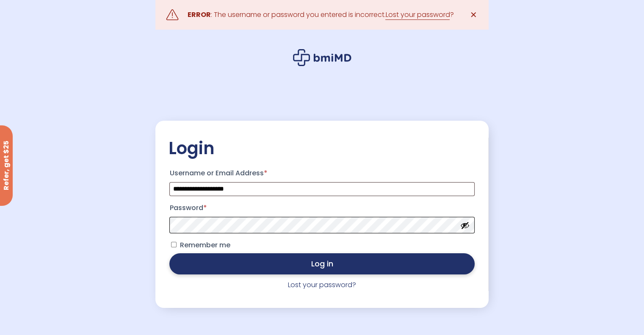 This screenshot has height=335, width=644. What do you see at coordinates (322, 173) in the screenshot?
I see `label: Username or Email Address` at bounding box center [322, 173].